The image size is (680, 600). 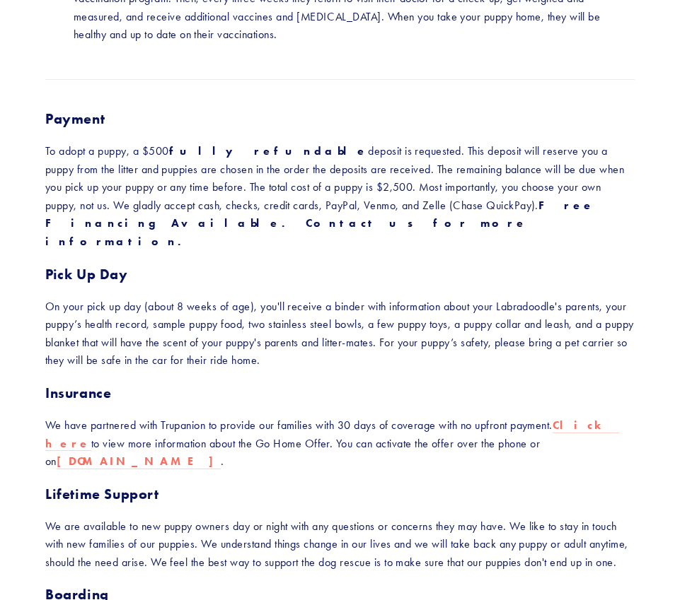 I want to click on strong: Insurance, so click(x=78, y=393).